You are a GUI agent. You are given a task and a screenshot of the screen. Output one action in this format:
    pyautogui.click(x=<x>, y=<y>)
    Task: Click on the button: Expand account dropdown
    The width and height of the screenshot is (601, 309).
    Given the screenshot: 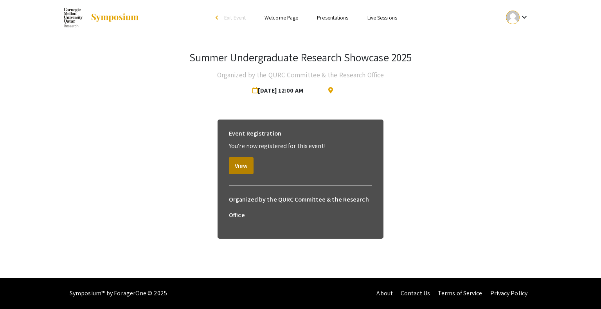 What is the action you would take?
    pyautogui.click(x=517, y=17)
    